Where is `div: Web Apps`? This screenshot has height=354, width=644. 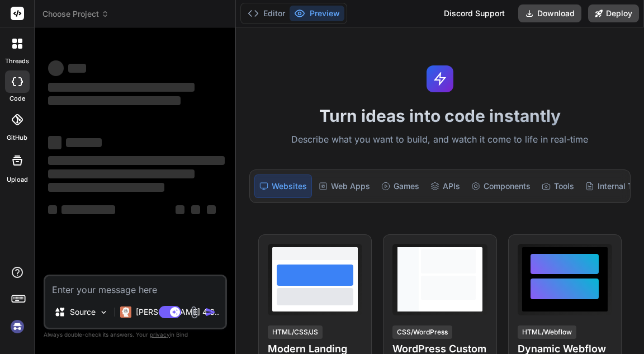
div: Web Apps is located at coordinates (345, 186).